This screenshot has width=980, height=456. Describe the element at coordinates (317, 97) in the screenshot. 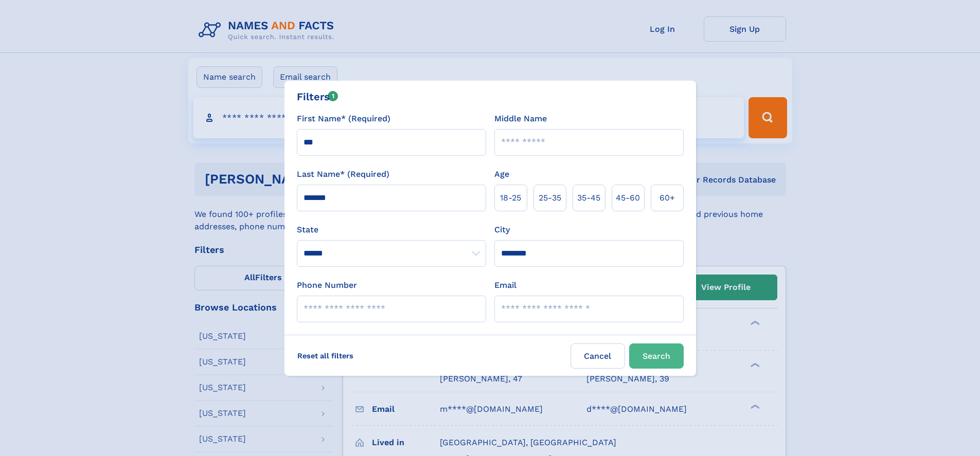

I see `div: Filters` at that location.